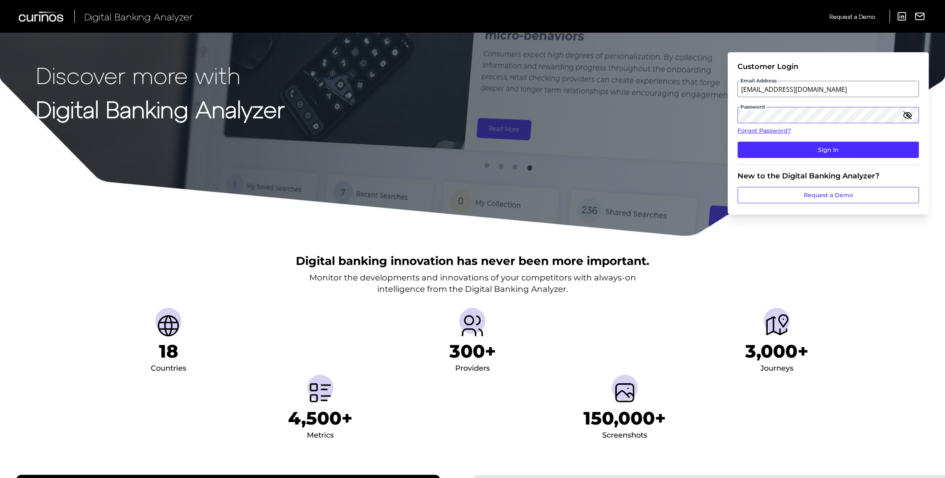 The height and width of the screenshot is (478, 945). I want to click on h1: 3,000+, so click(776, 351).